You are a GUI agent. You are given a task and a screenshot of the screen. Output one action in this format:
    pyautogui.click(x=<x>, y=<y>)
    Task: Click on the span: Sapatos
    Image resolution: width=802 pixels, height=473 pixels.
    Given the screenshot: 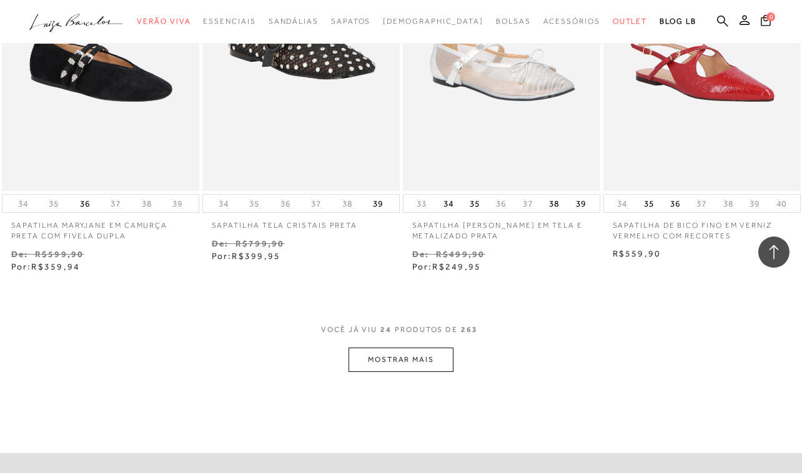 What is the action you would take?
    pyautogui.click(x=350, y=21)
    